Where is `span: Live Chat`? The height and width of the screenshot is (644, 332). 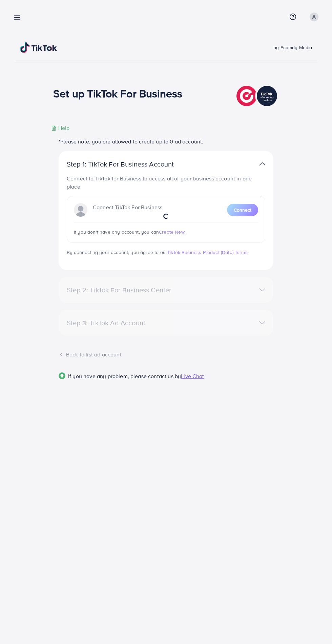 span: Live Chat is located at coordinates (192, 376).